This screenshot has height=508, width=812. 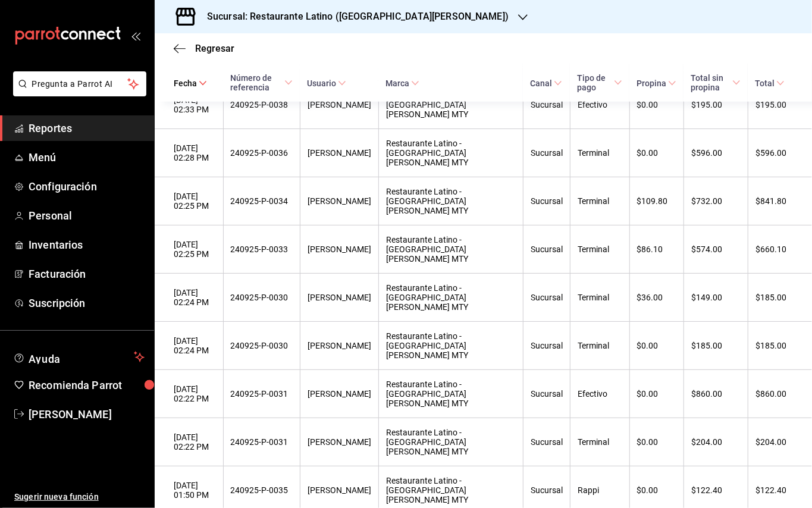 I want to click on span: Usuario, so click(x=327, y=83).